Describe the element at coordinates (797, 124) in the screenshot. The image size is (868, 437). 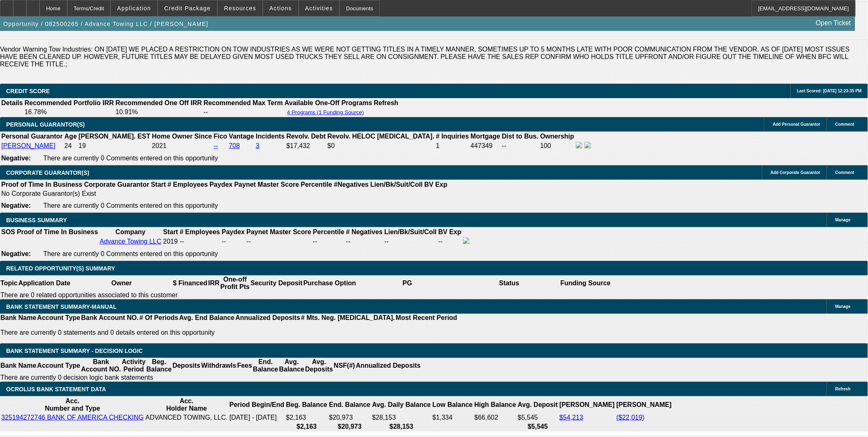
I see `span: Add Personal Guarantor` at that location.